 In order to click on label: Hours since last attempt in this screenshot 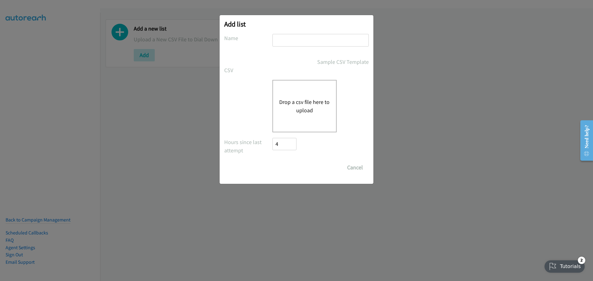, I will do `click(248, 146)`.